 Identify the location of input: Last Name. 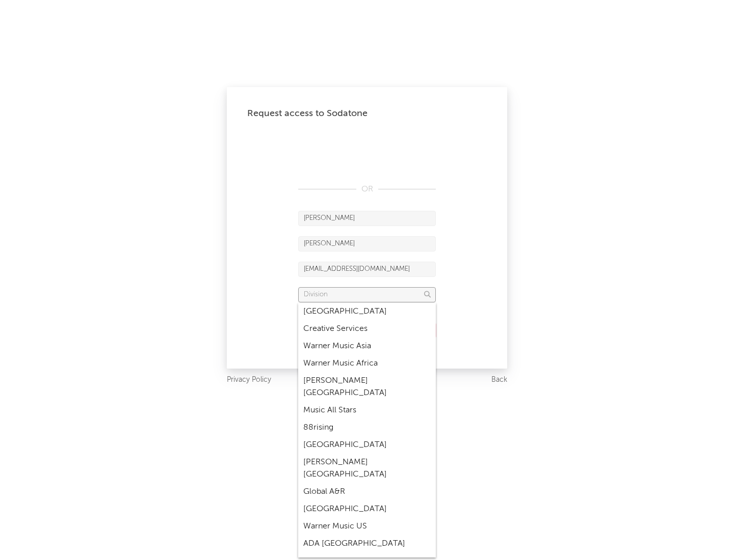
(367, 244).